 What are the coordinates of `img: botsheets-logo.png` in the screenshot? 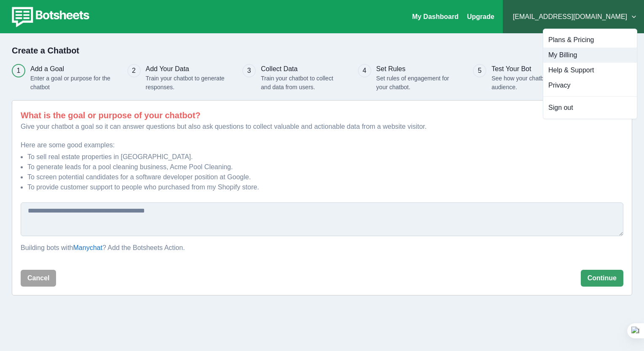 It's located at (49, 17).